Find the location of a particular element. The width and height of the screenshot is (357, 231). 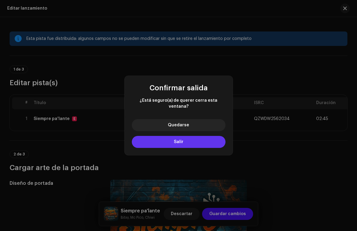

button: Salir is located at coordinates (179, 142).